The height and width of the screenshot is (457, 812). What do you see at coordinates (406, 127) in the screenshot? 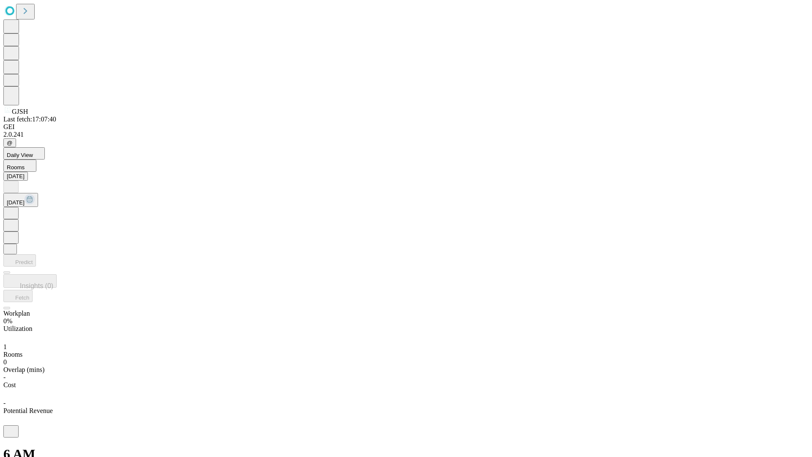
I see `div: GEI` at bounding box center [406, 127].